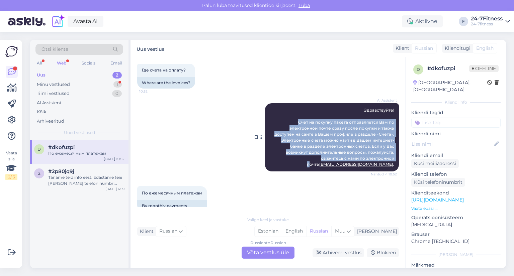 The image size is (514, 276). Describe the element at coordinates (164, 70) in the screenshot. I see `span: Где счета на оплату?` at that location.